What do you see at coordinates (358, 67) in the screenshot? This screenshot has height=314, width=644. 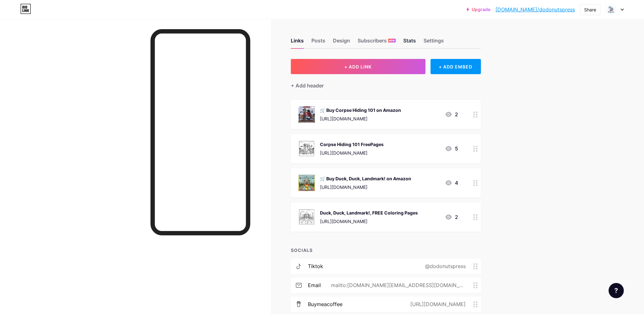 I see `span: + ADD LINK` at bounding box center [358, 67].